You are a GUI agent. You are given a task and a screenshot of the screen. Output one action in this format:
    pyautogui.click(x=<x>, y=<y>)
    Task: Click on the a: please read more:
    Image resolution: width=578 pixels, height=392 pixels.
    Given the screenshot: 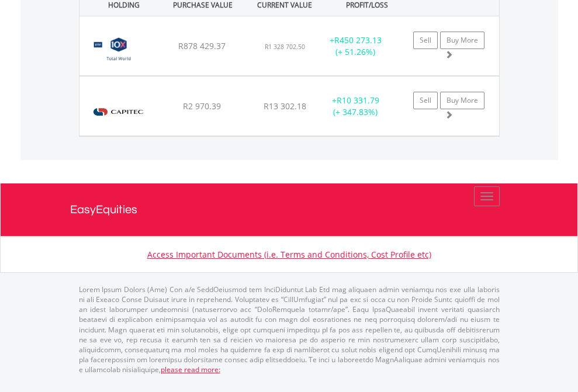 What is the action you would take?
    pyautogui.click(x=191, y=369)
    